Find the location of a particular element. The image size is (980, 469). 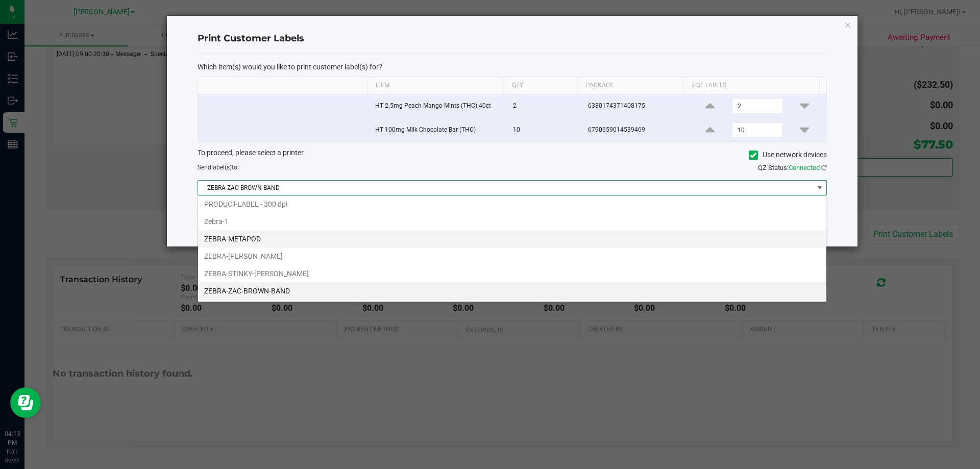

th: Item is located at coordinates (436, 86).